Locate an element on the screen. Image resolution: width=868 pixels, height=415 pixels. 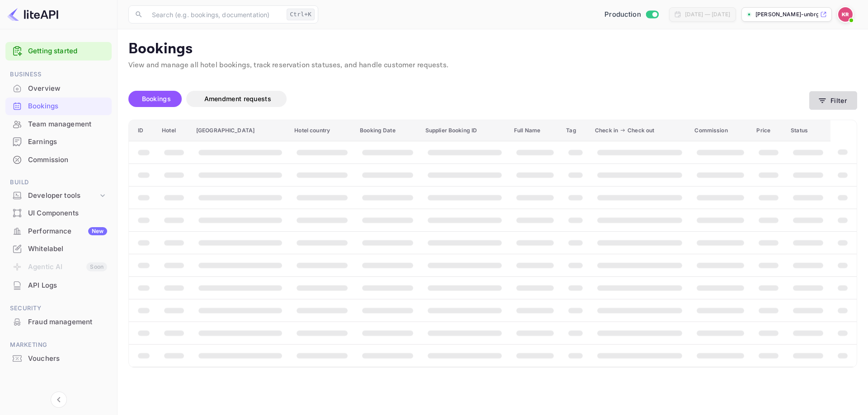
span: Business is located at coordinates (59, 75).